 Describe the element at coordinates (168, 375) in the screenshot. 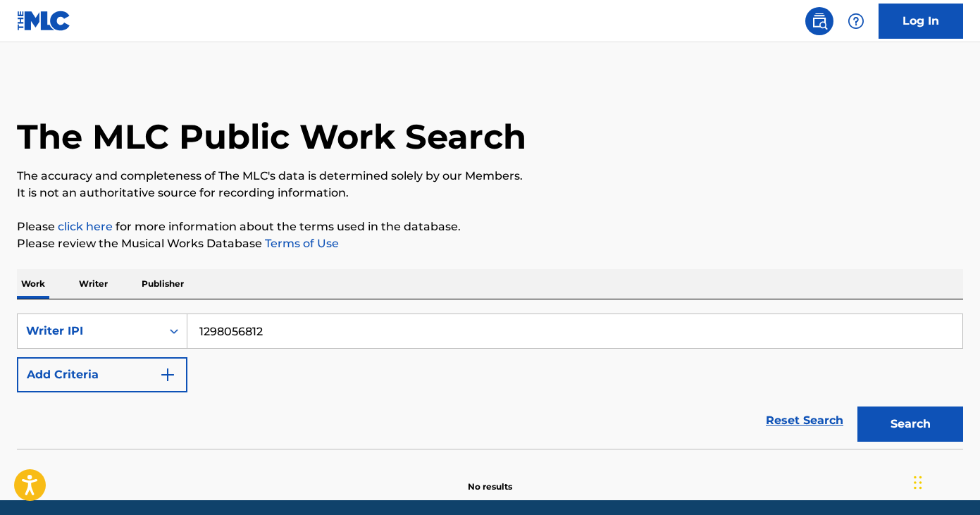

I see `img: 9d2ae6d4665cec9f34b9.svg` at that location.